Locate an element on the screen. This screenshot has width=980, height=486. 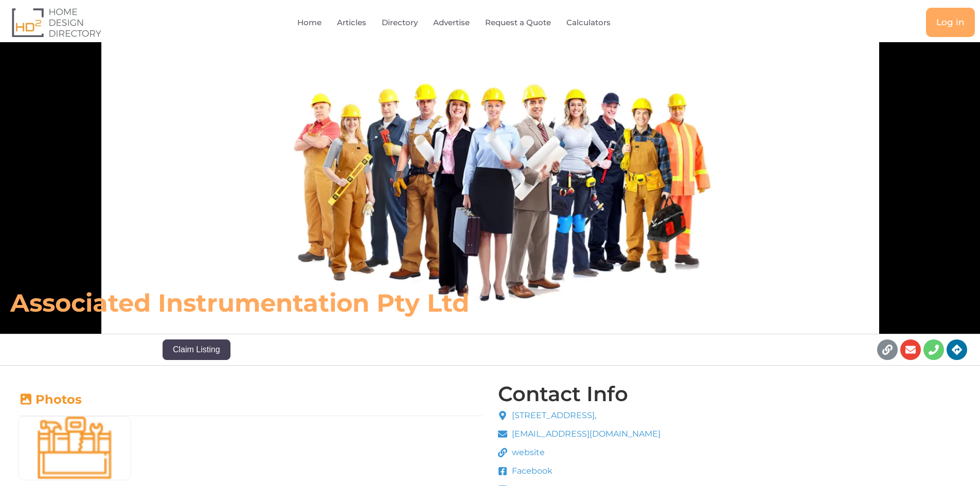
a: Calculators is located at coordinates (589, 22).